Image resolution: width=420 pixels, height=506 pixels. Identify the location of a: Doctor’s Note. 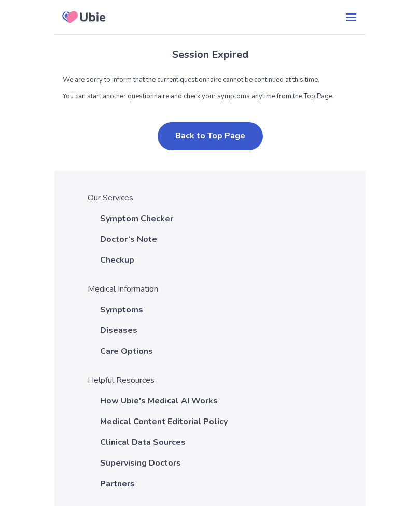
(129, 239).